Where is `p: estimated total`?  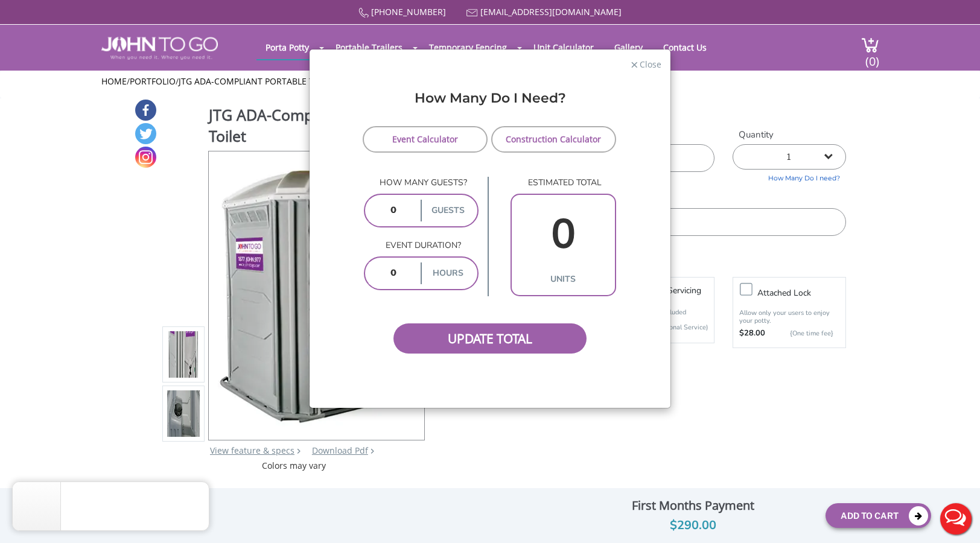
p: estimated total is located at coordinates (563, 183).